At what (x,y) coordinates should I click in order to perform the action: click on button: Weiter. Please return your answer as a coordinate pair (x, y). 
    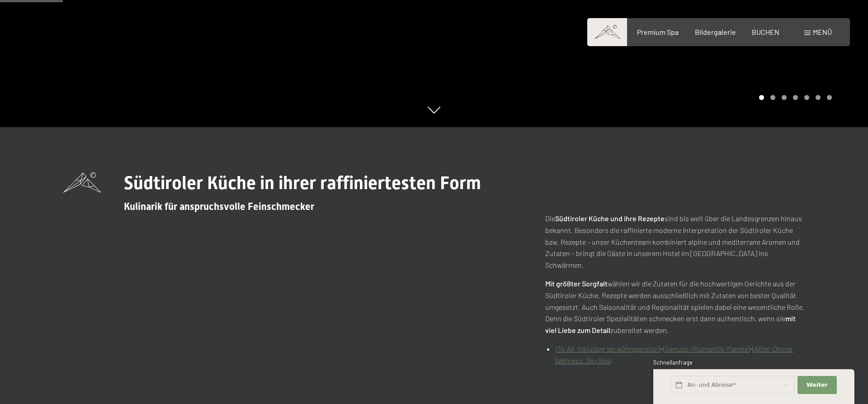
    Looking at the image, I should click on (817, 385).